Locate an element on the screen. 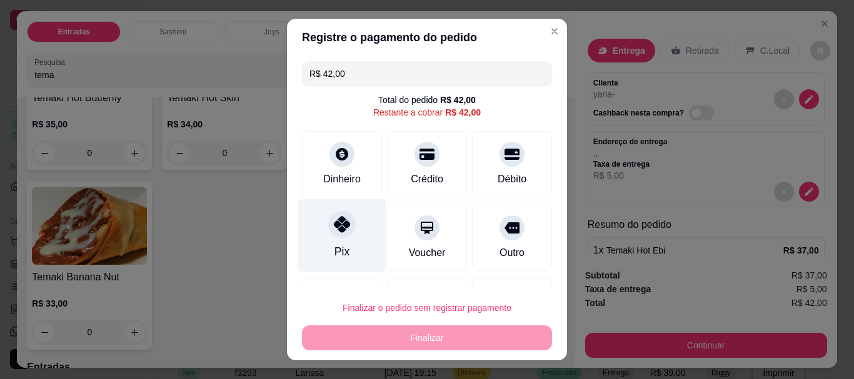 Image resolution: width=854 pixels, height=379 pixels. div: Pix is located at coordinates (342, 252).